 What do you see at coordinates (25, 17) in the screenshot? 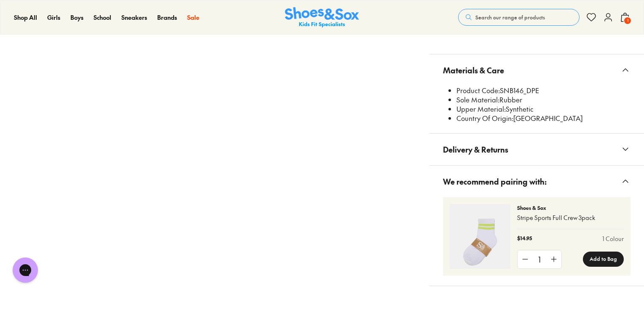
I see `a: Shop All` at bounding box center [25, 17].